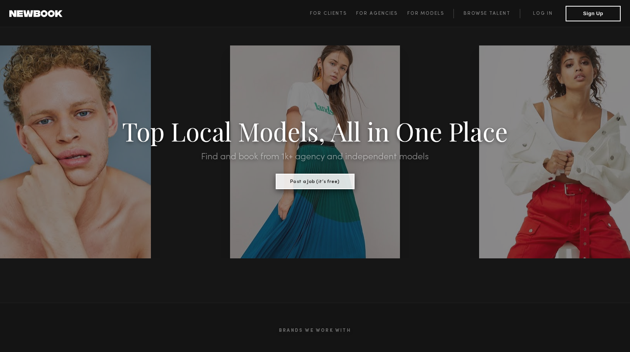 Image resolution: width=630 pixels, height=352 pixels. Describe the element at coordinates (594, 14) in the screenshot. I see `button: Sign Up` at that location.